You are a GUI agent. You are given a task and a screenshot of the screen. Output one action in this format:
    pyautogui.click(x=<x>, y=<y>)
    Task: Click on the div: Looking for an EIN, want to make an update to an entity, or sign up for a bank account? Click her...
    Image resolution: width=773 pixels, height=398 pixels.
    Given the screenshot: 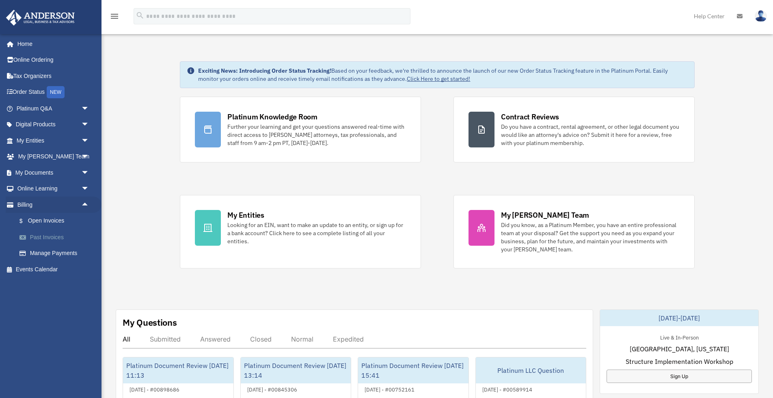 What is the action you would take?
    pyautogui.click(x=317, y=233)
    